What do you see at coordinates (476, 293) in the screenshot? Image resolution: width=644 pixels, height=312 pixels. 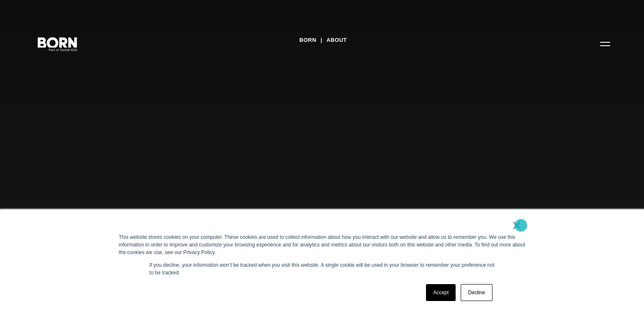 I see `a: Decline` at bounding box center [476, 293].